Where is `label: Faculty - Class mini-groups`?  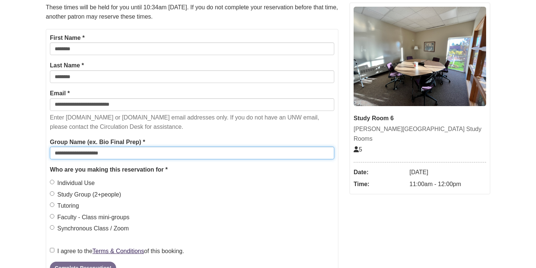 label: Faculty - Class mini-groups is located at coordinates (90, 217).